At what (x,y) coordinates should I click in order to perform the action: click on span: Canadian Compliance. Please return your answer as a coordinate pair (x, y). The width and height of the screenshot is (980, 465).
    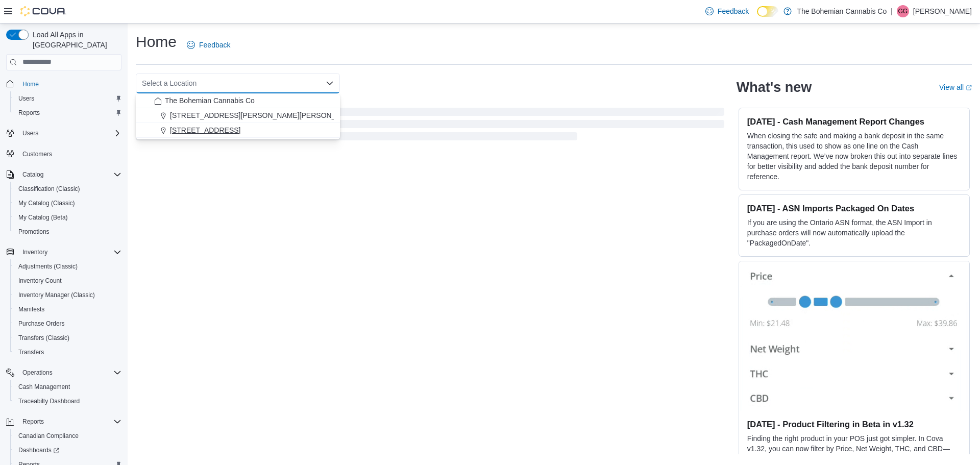
    Looking at the image, I should click on (49, 435).